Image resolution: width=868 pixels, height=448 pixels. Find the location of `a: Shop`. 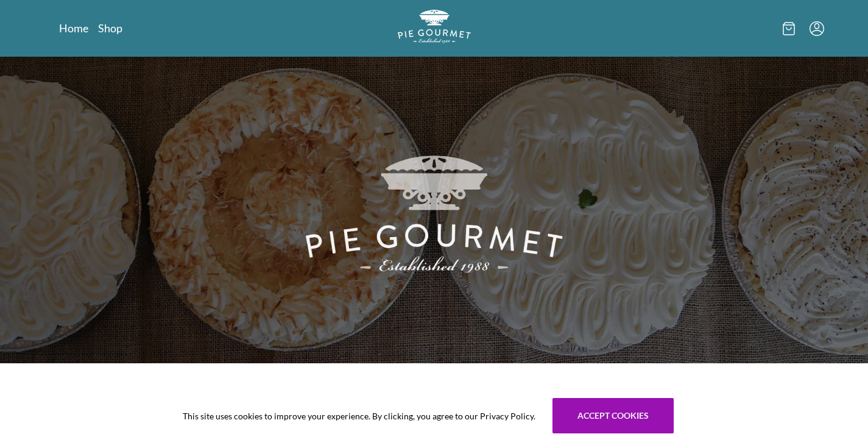

a: Shop is located at coordinates (110, 28).